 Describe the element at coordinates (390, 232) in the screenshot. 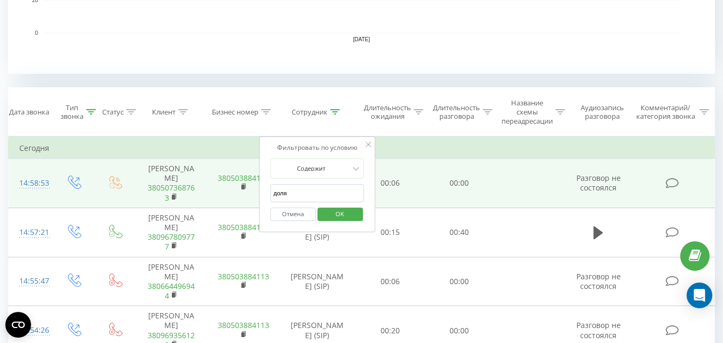

I see `td: 00:15` at that location.